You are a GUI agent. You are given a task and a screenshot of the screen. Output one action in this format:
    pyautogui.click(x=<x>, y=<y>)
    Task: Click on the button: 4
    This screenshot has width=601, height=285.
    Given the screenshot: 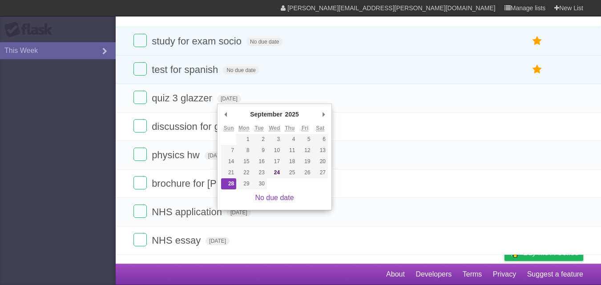 What is the action you would take?
    pyautogui.click(x=290, y=139)
    